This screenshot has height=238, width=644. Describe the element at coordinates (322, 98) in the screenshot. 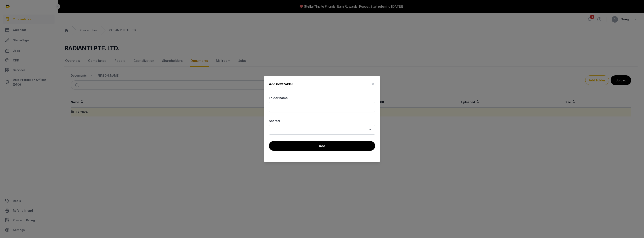

I see `label: Folder name` at that location.